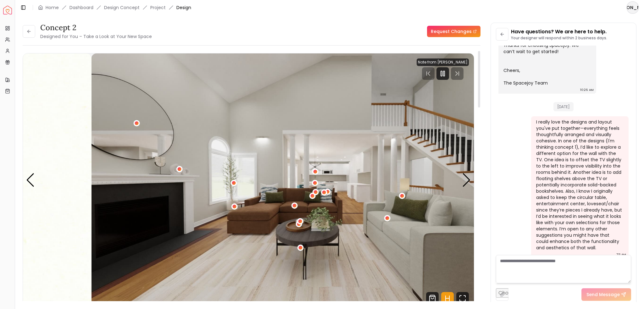 This screenshot has width=644, height=309. Describe the element at coordinates (183, 7) in the screenshot. I see `span: Design` at that location.